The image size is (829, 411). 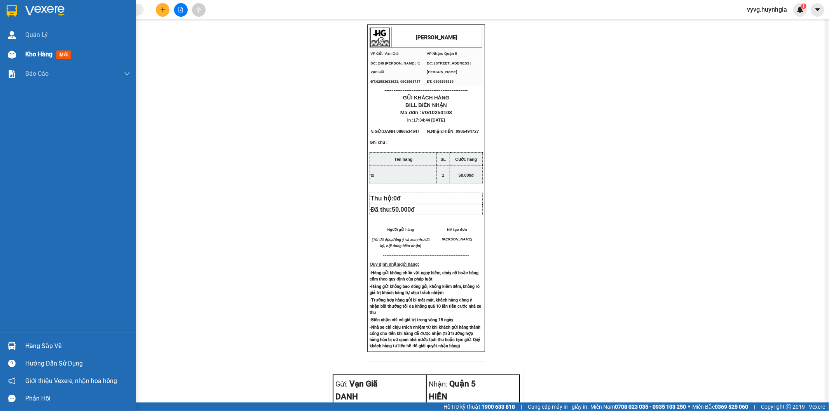 What do you see at coordinates (440, 82) in the screenshot?
I see `span: ĐT: 0898395539` at bounding box center [440, 82].